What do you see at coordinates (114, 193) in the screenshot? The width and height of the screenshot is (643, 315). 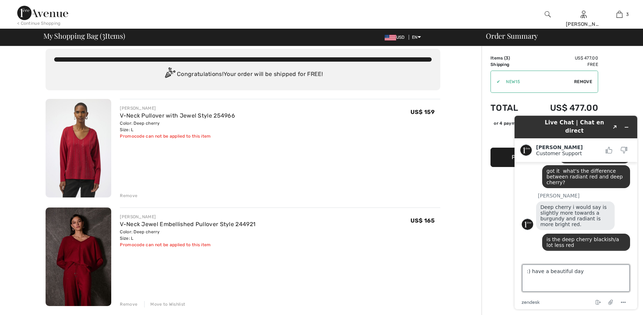 I see `button: Menu` at bounding box center [114, 193].